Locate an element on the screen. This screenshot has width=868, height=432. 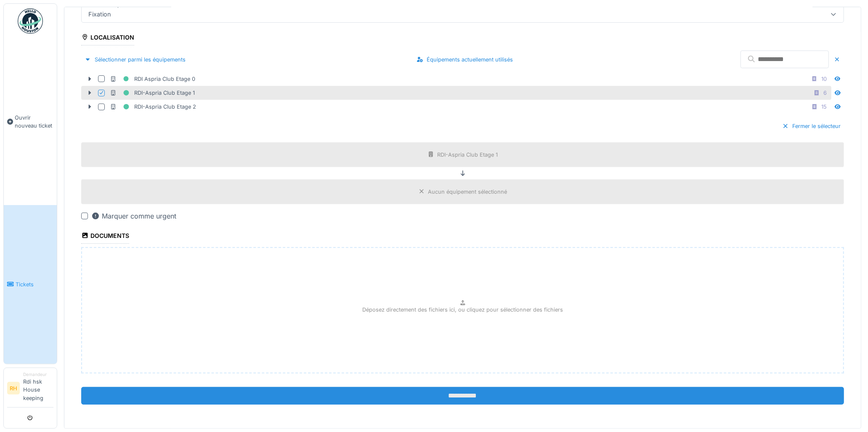
div: RDI Aspria Club Etage 0 is located at coordinates (153, 79).